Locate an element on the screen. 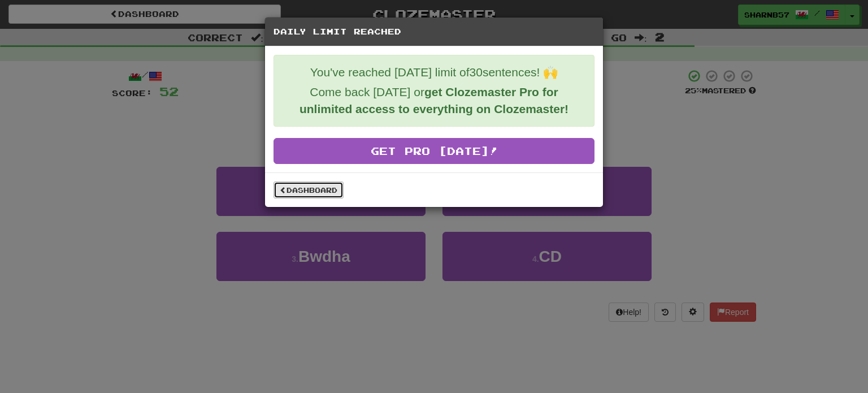 The image size is (868, 393). strong: get Clozemaster Pro for unlimited access to everything on Clozemaster! is located at coordinates (434, 100).